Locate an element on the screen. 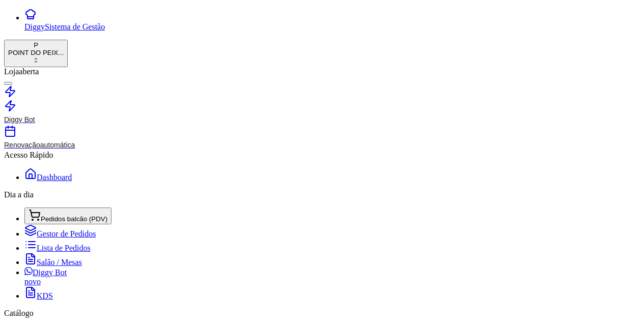  span: Gestor de Pedidos is located at coordinates (66, 233).